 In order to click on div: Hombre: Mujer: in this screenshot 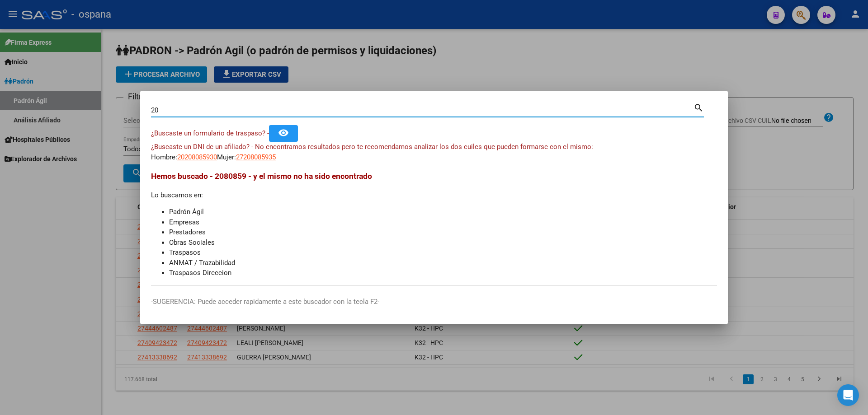, I will do `click(434, 152)`.